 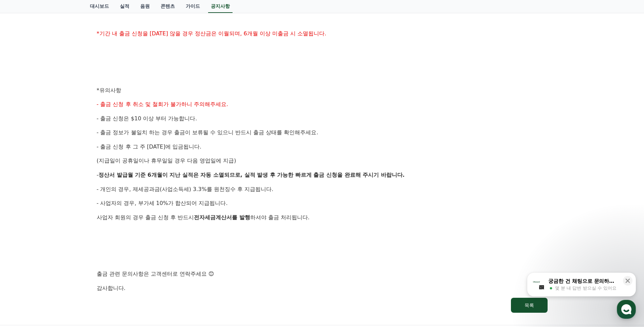 What do you see at coordinates (280, 217) in the screenshot?
I see `span: 하셔야 출금 처리됩니다.` at bounding box center [280, 217].